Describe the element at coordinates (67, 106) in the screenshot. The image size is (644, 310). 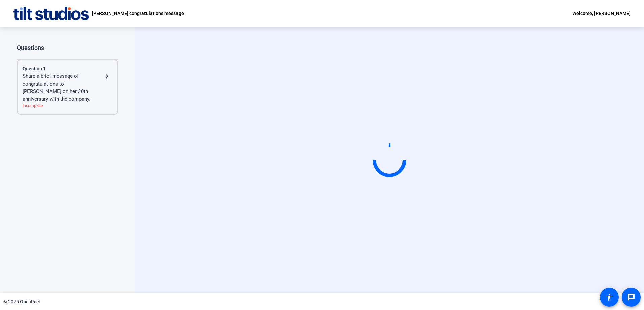
I see `div: Incomplete` at that location.